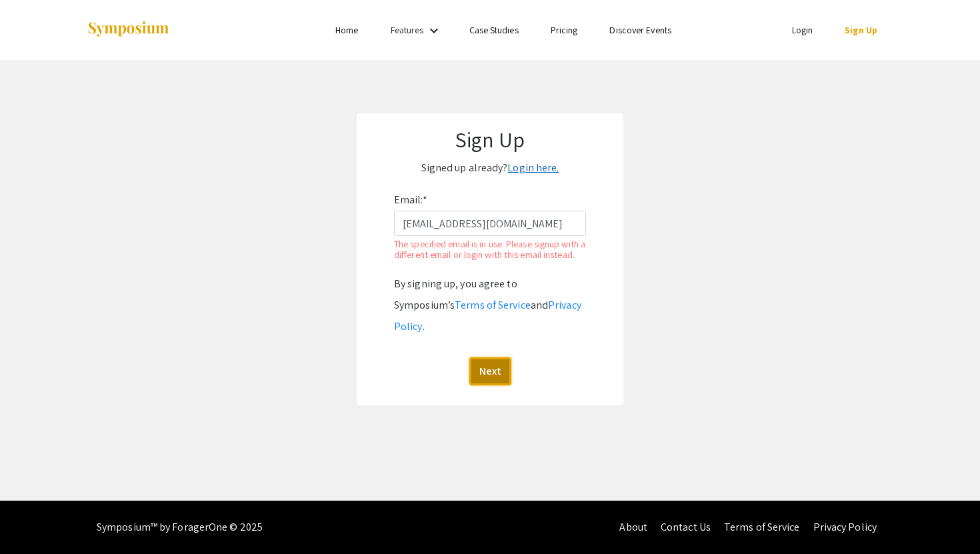 The width and height of the screenshot is (980, 554). What do you see at coordinates (564, 30) in the screenshot?
I see `a: Pricing` at bounding box center [564, 30].